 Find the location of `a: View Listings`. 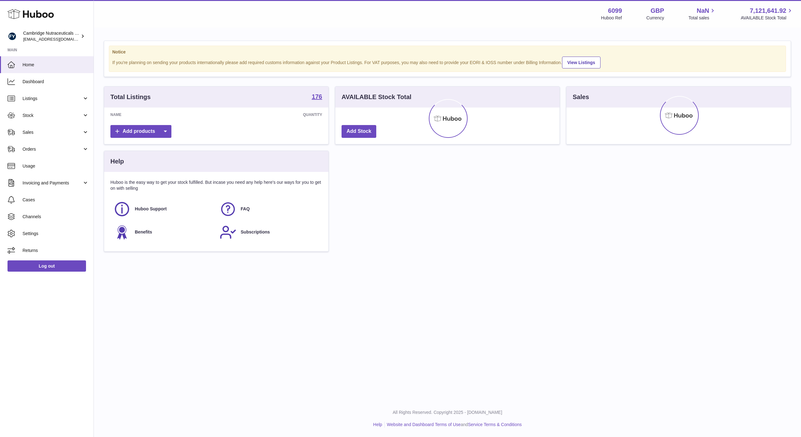

a: View Listings is located at coordinates (581, 63).